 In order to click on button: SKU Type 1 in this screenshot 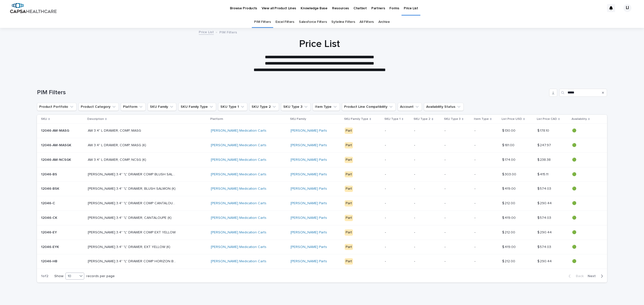, I will do `click(233, 107)`.